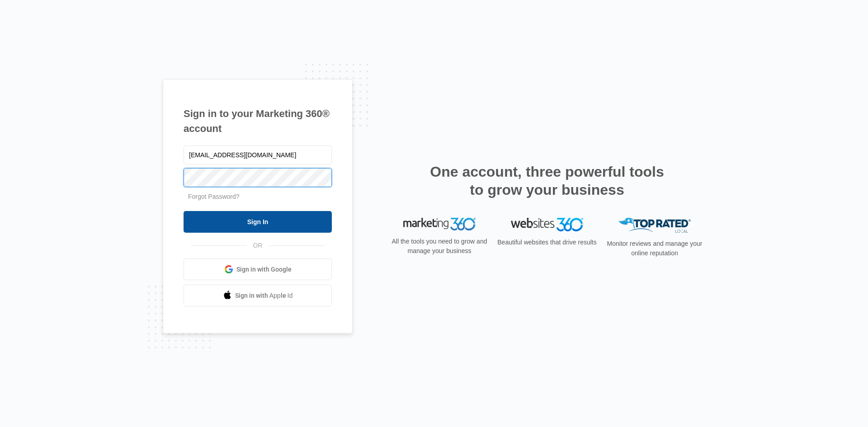 Image resolution: width=868 pixels, height=427 pixels. Describe the element at coordinates (440, 224) in the screenshot. I see `img: Marketing 360` at that location.